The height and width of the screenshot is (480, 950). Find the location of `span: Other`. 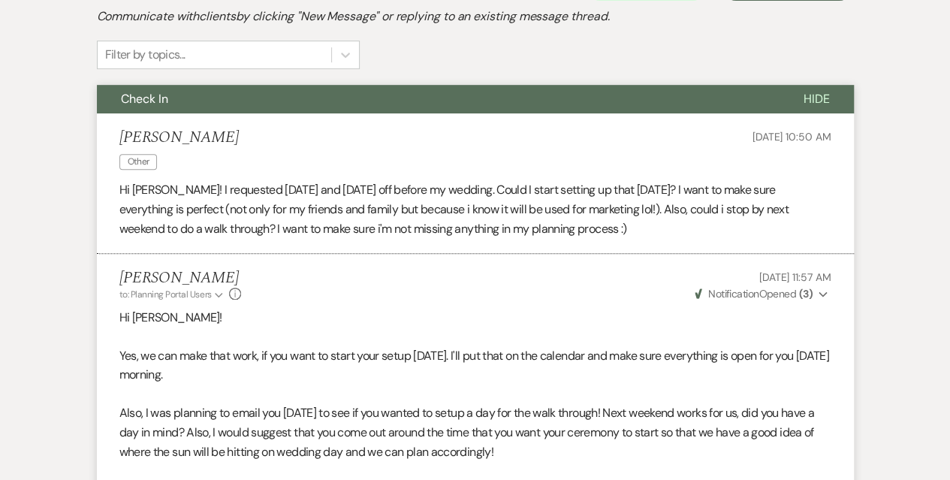

span: Other is located at coordinates (138, 161).